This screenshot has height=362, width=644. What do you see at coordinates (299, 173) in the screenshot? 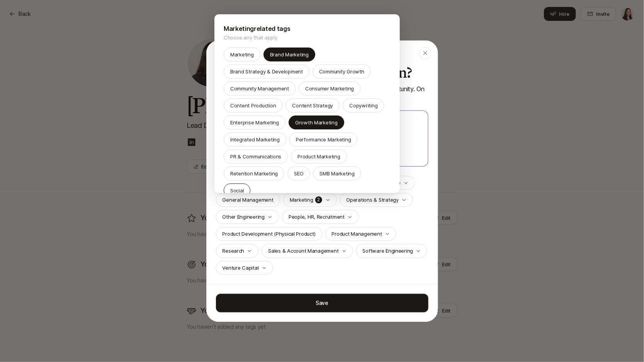
I see `p: SEO` at bounding box center [299, 173].